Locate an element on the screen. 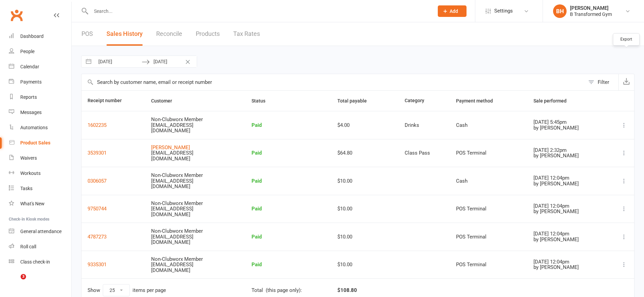 The height and width of the screenshot is (297, 644). button: 9750744 is located at coordinates (97, 209).